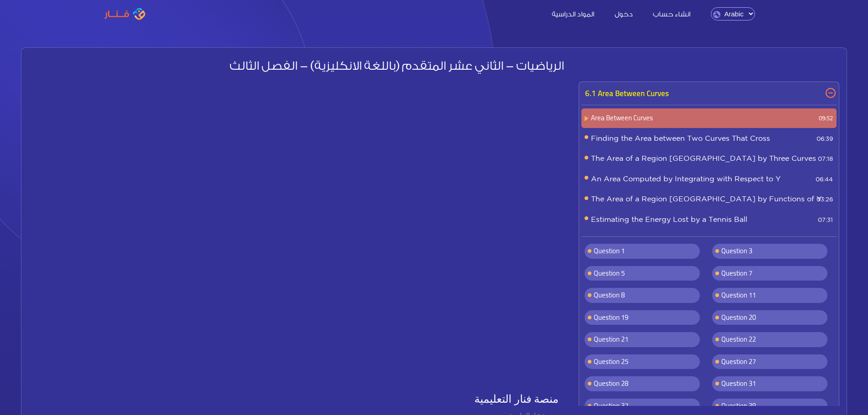  I want to click on span: Question 31, so click(739, 383).